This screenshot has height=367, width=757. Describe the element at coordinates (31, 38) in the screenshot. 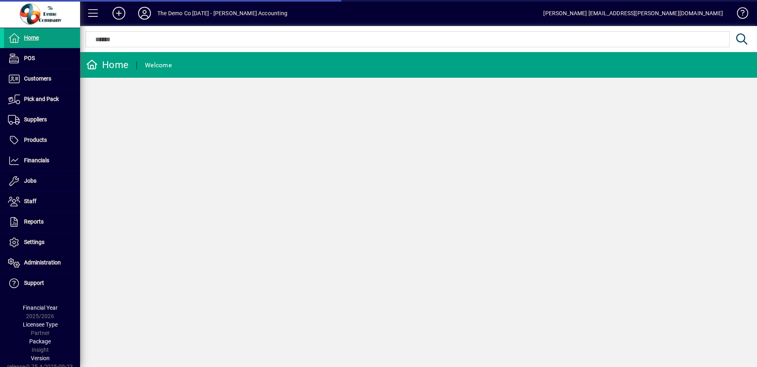

I see `span: Home` at that location.